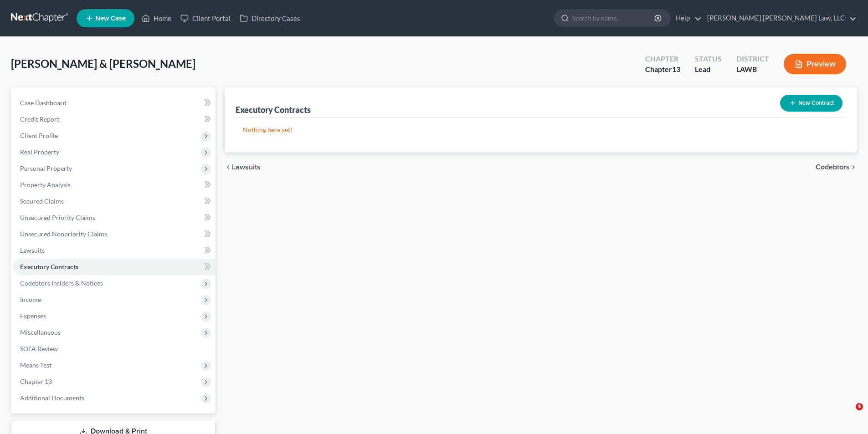  I want to click on a: Home, so click(156, 18).